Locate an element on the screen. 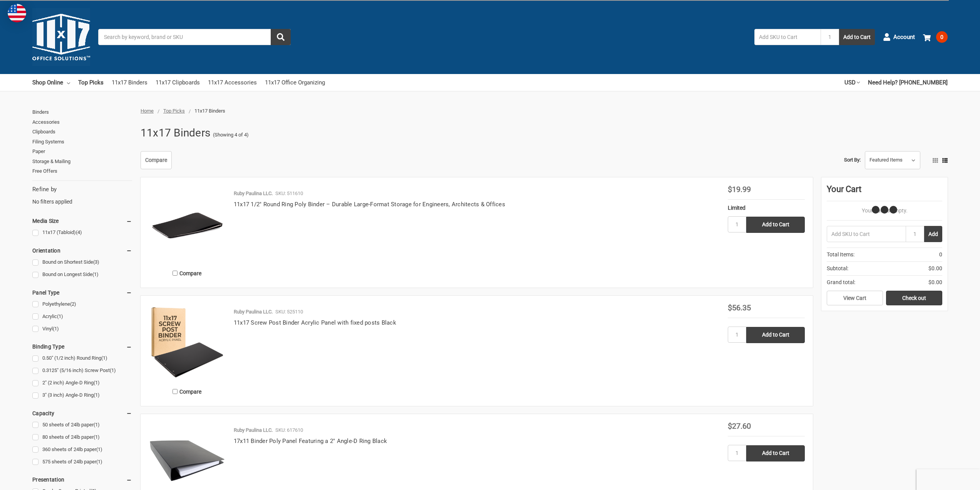  a: Paper is located at coordinates (82, 151).